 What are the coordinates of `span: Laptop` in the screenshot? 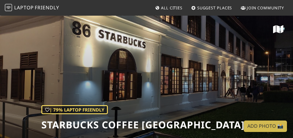 It's located at (24, 8).